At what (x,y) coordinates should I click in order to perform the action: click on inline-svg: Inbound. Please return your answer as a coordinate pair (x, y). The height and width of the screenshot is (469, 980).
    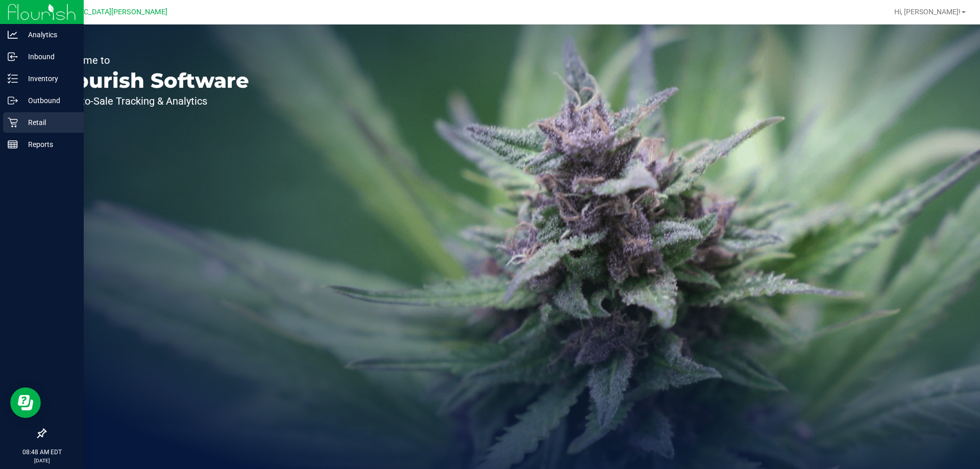
    Looking at the image, I should click on (13, 57).